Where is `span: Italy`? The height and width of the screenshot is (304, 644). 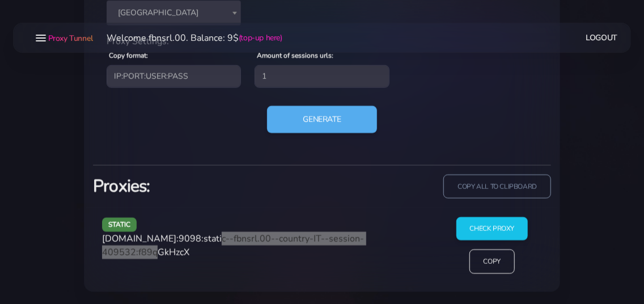
span: Italy is located at coordinates (173, 13).